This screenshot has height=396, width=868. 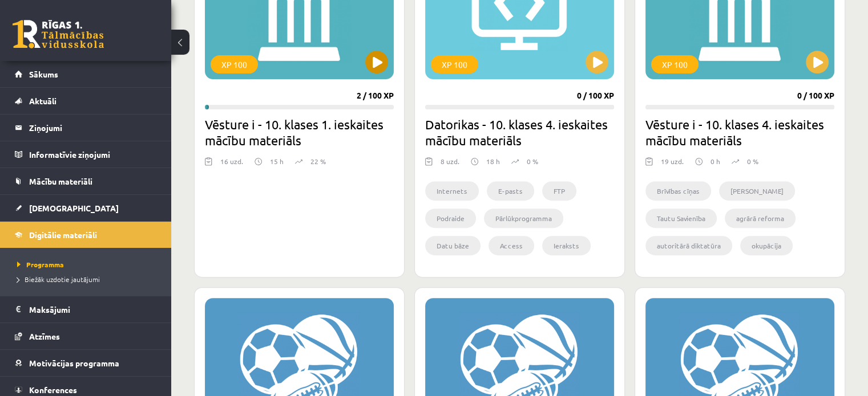 I want to click on li: Podraide, so click(x=450, y=218).